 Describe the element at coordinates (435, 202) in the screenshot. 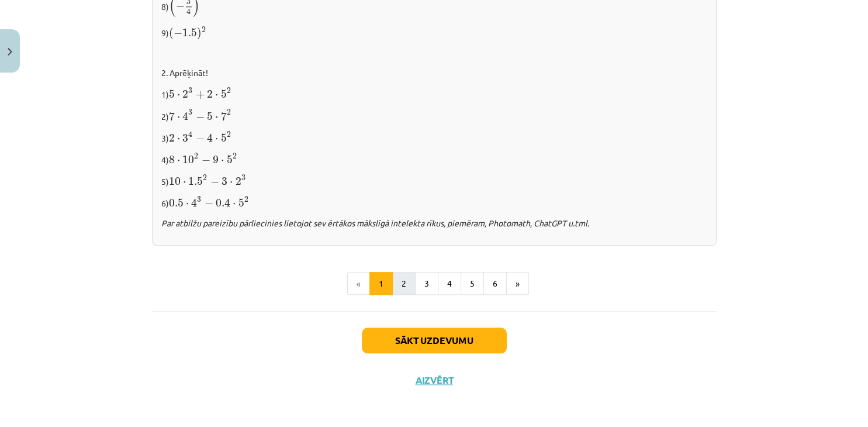

I see `p: 6)` at that location.